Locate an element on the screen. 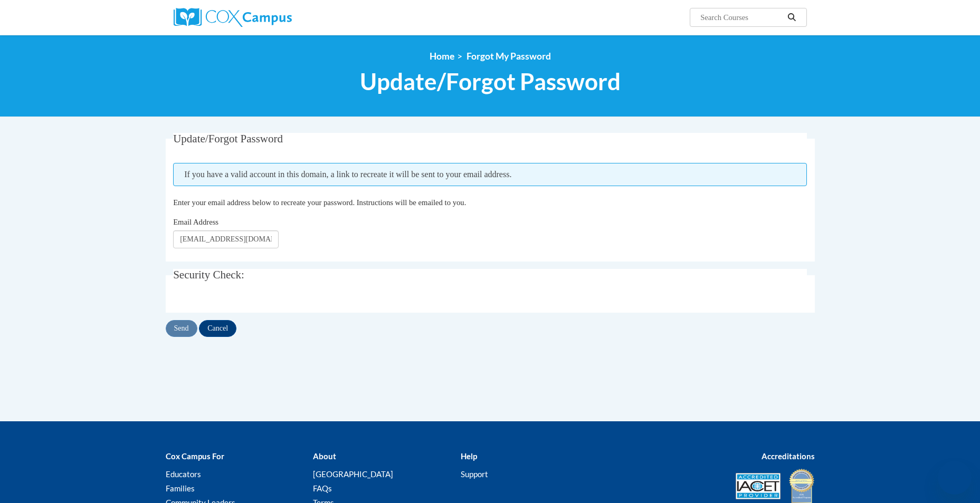 This screenshot has width=980, height=503. span: Enter your email address below to recreate your password. Instructions will be emailed to you. is located at coordinates (319, 203).